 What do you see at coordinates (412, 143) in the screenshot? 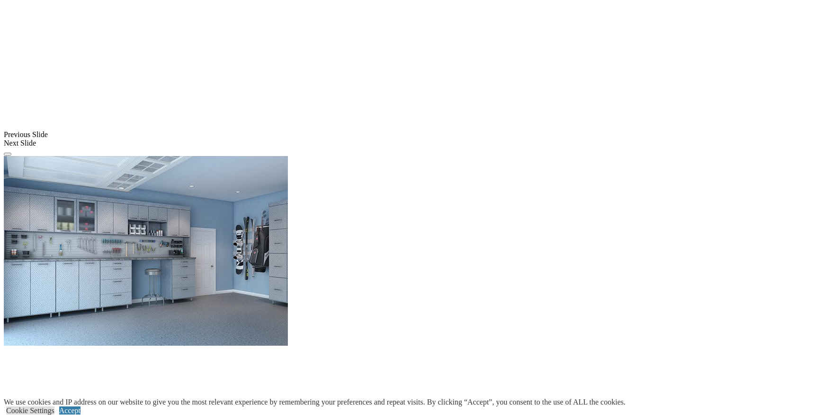
I see `div: Next Slide` at bounding box center [412, 143].